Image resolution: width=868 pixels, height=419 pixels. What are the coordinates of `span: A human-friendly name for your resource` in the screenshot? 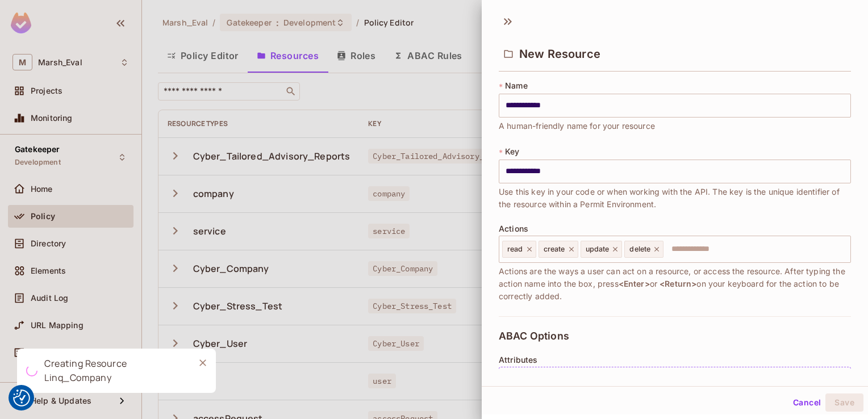 It's located at (576, 126).